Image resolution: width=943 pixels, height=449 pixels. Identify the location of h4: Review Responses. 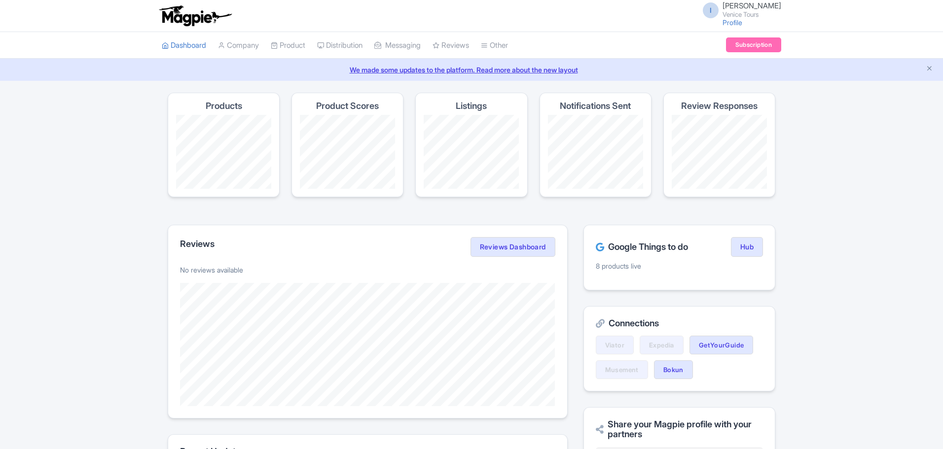
(719, 106).